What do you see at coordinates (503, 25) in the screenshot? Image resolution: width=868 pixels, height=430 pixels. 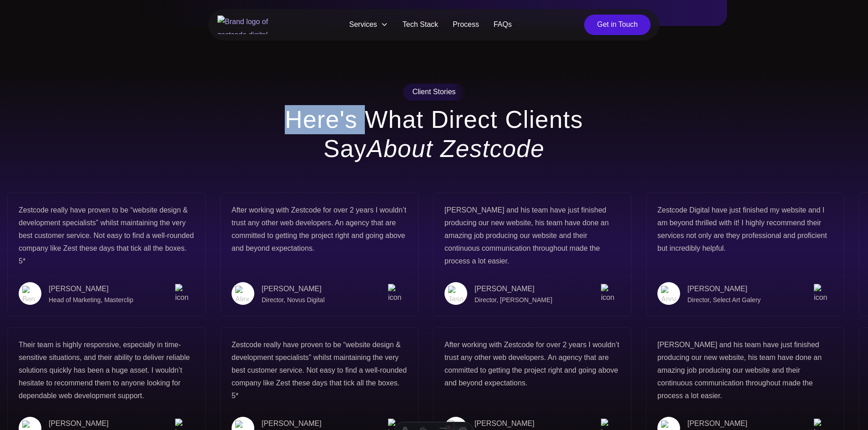 I see `a: FAQs` at bounding box center [503, 25].